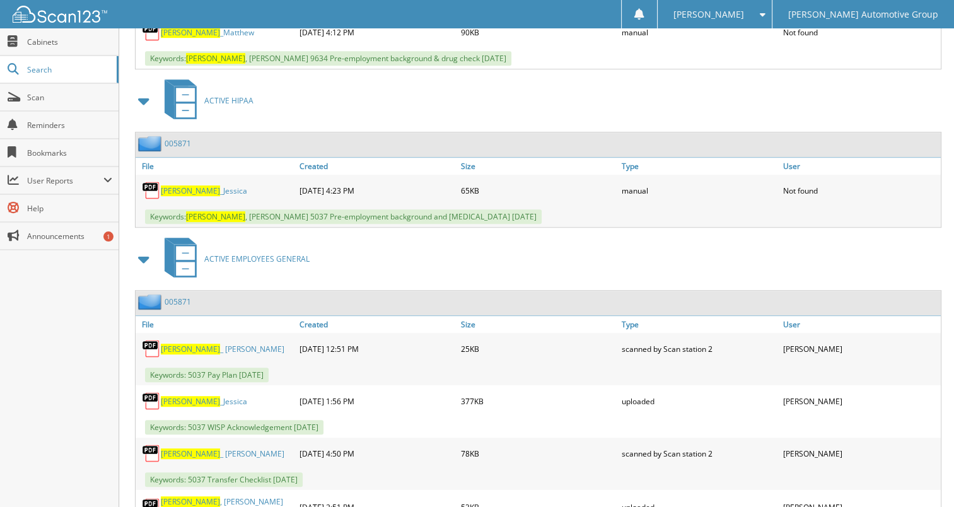  What do you see at coordinates (257, 259) in the screenshot?
I see `span: ACTIVE EMPLOYEES GENERAL` at bounding box center [257, 259].